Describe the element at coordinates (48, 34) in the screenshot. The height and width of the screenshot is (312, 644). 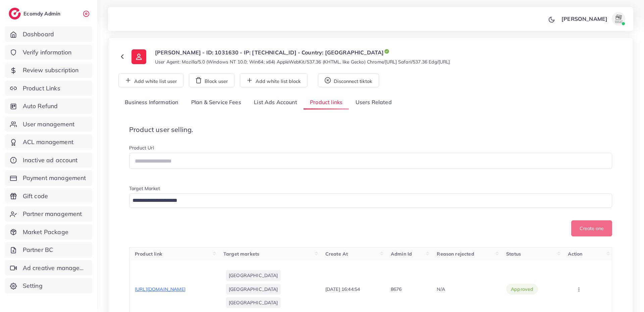
I see `a: Dashboard` at that location.